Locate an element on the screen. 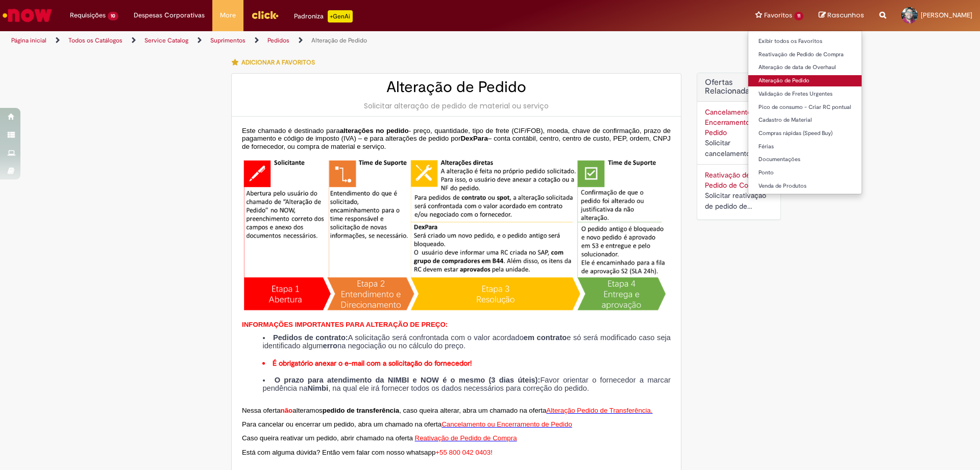 The width and height of the screenshot is (980, 470). ul: Favoritos is located at coordinates (805, 112).